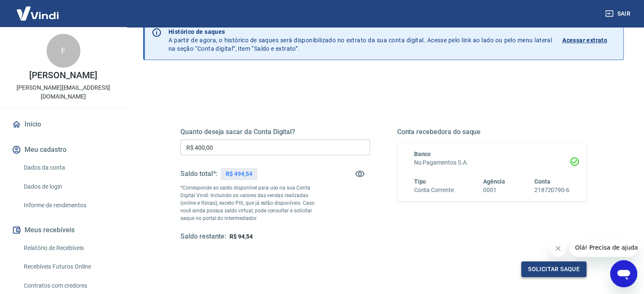 The height and width of the screenshot is (294, 644). Describe the element at coordinates (589, 40) in the screenshot. I see `a: Acessar extrato` at that location.